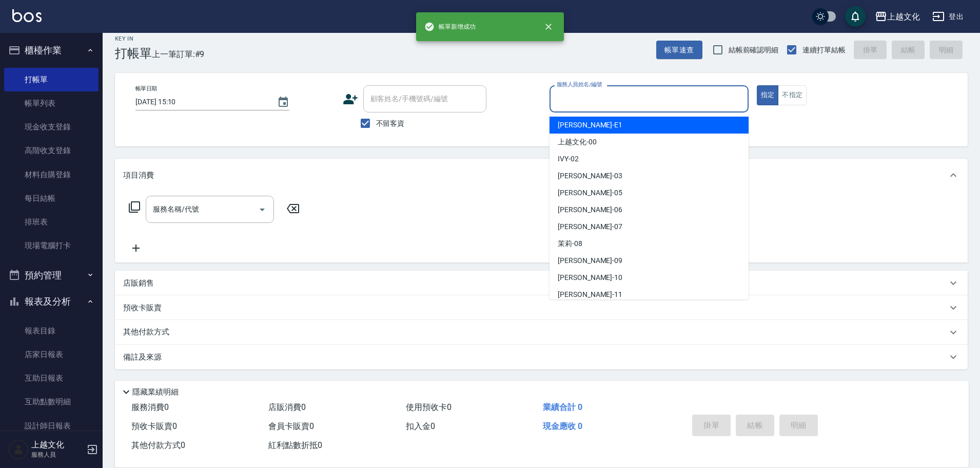 The height and width of the screenshot is (468, 980). I want to click on h3: 打帳單, so click(133, 53).